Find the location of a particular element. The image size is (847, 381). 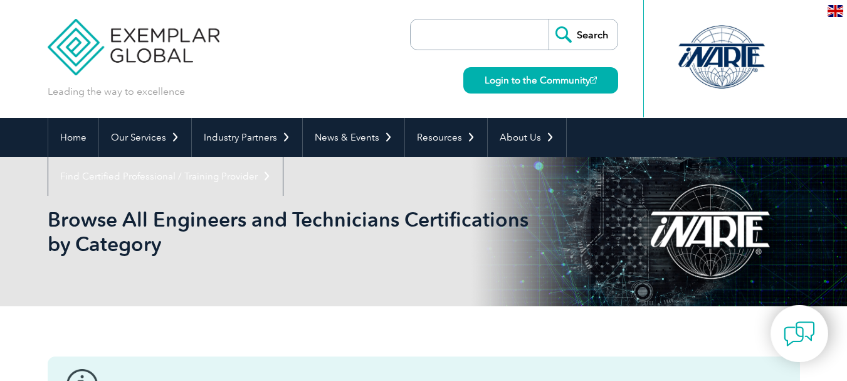

a: Resources is located at coordinates (446, 137).